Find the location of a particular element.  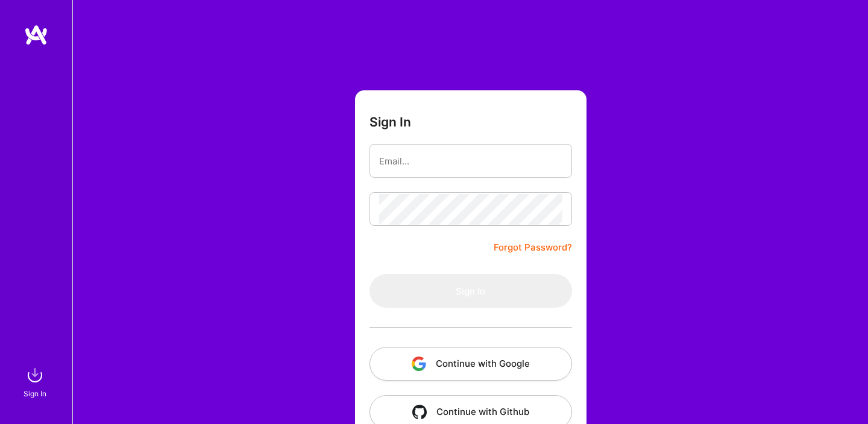

div: Sign In is located at coordinates (35, 393).